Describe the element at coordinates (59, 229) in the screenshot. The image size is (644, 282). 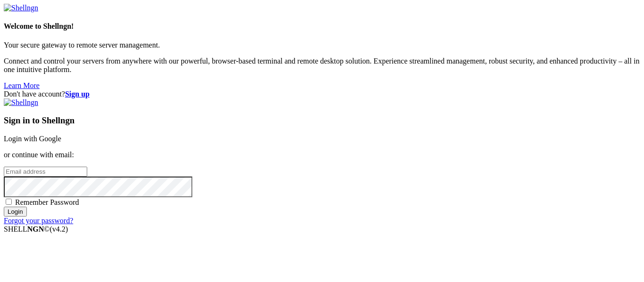
I see `span: 4.2.0` at that location.